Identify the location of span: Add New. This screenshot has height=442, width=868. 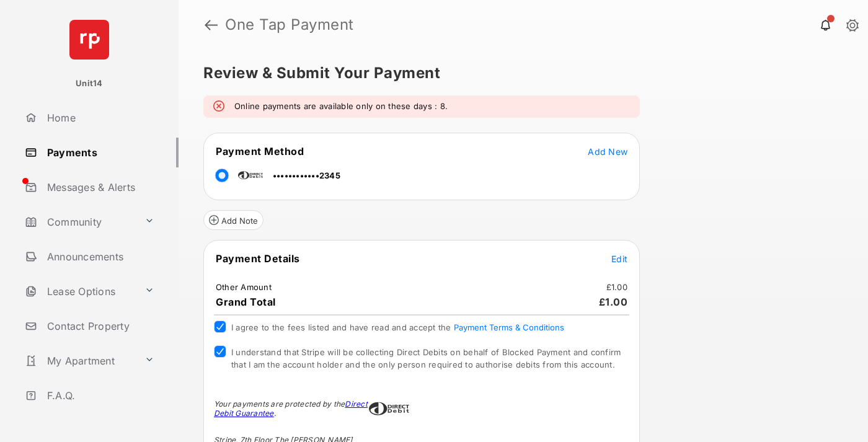
(607, 151).